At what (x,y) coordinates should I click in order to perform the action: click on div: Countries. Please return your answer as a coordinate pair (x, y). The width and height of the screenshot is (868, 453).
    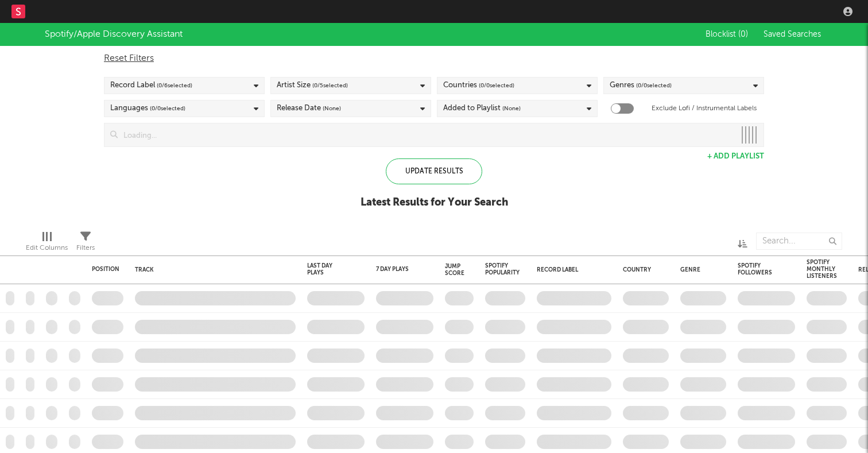
    Looking at the image, I should click on (479, 85).